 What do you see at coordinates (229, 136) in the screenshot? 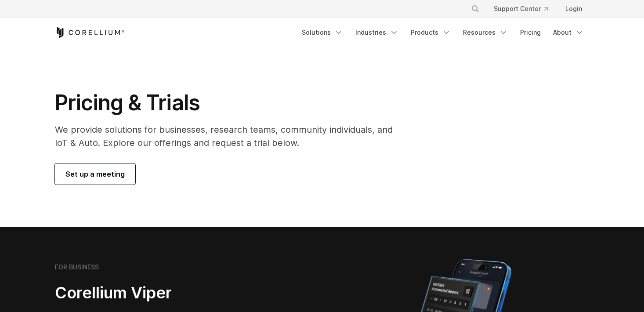
I see `p: We provide solutions for businesses, research teams, community individuals, and IoT & Auto. Explo...` at bounding box center [229, 136].